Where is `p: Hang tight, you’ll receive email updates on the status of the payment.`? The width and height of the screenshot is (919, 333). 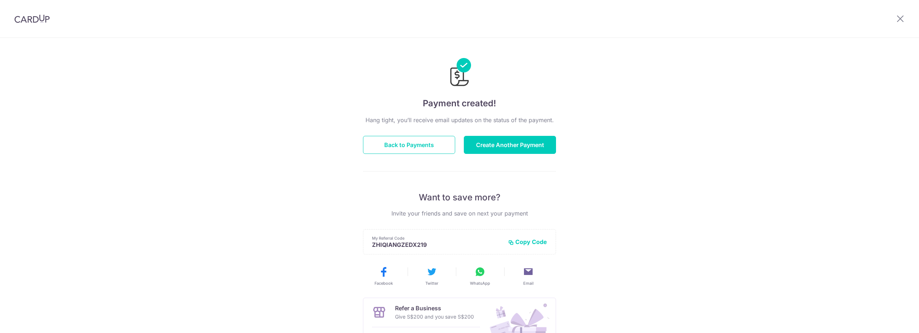
p: Hang tight, you’ll receive email updates on the status of the payment. is located at coordinates (459, 120).